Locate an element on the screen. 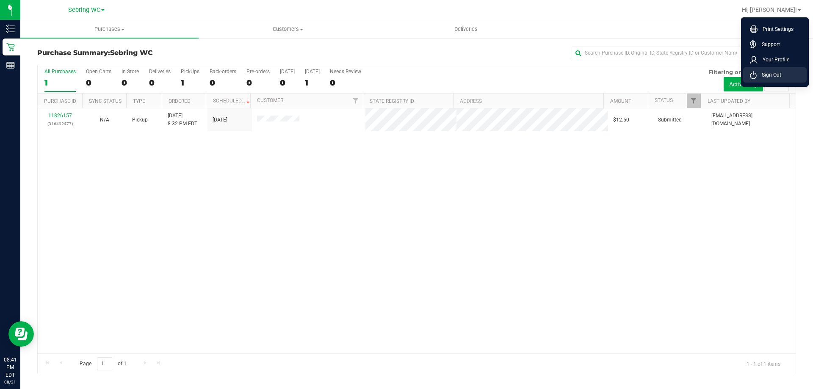 This screenshot has height=389, width=813. a: 11826157 is located at coordinates (60, 116).